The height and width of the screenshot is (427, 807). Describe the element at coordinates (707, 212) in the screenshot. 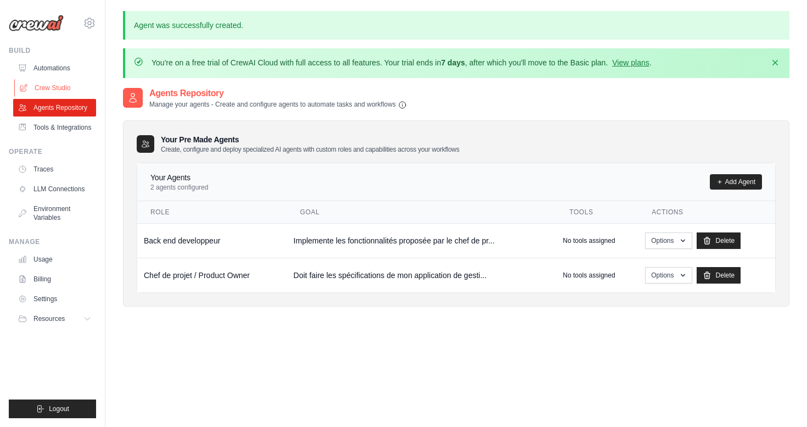

I see `th: Actions` at that location.